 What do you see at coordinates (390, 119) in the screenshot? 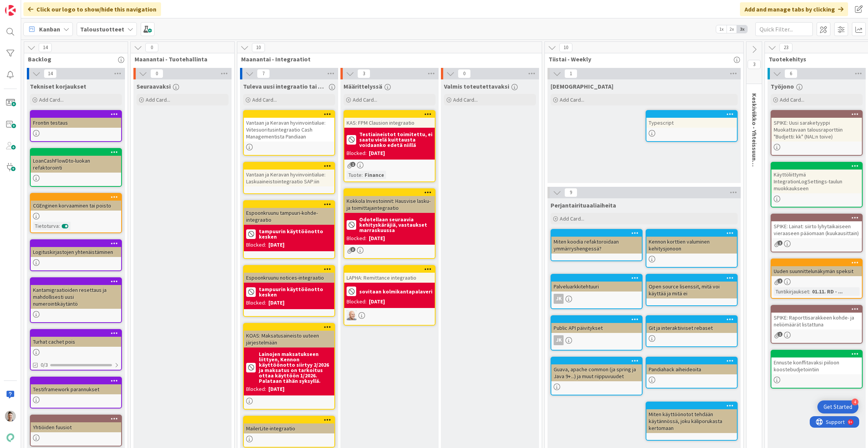
I see `div: KAS: FPM Clausion integraatio` at bounding box center [390, 119].